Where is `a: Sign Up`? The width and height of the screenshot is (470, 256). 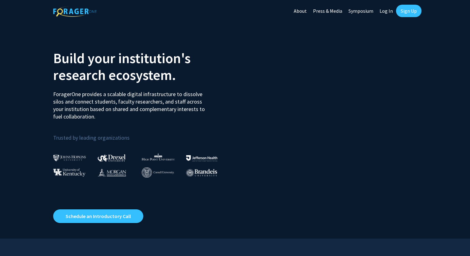
a: Sign Up is located at coordinates (409, 11).